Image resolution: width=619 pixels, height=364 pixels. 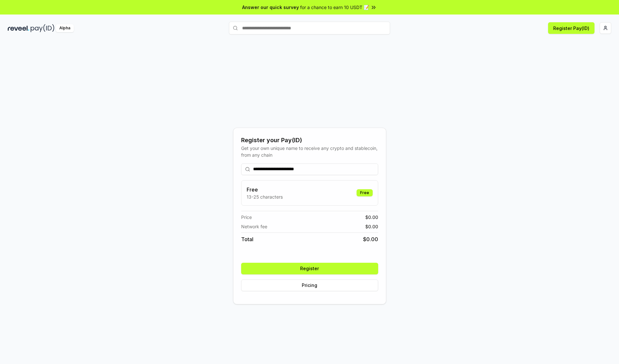 What do you see at coordinates (265, 189) in the screenshot?
I see `h3: Free` at bounding box center [265, 189].